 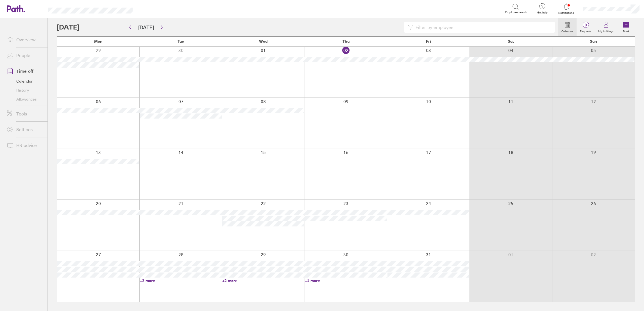 What do you see at coordinates (98, 41) in the screenshot?
I see `span: Mon` at bounding box center [98, 41].